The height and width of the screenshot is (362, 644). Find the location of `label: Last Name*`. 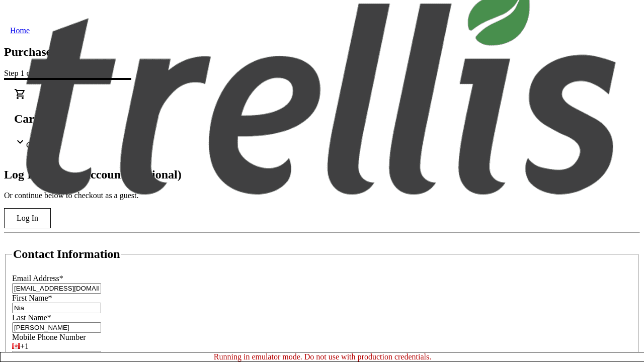

label: Last Name* is located at coordinates (32, 318).